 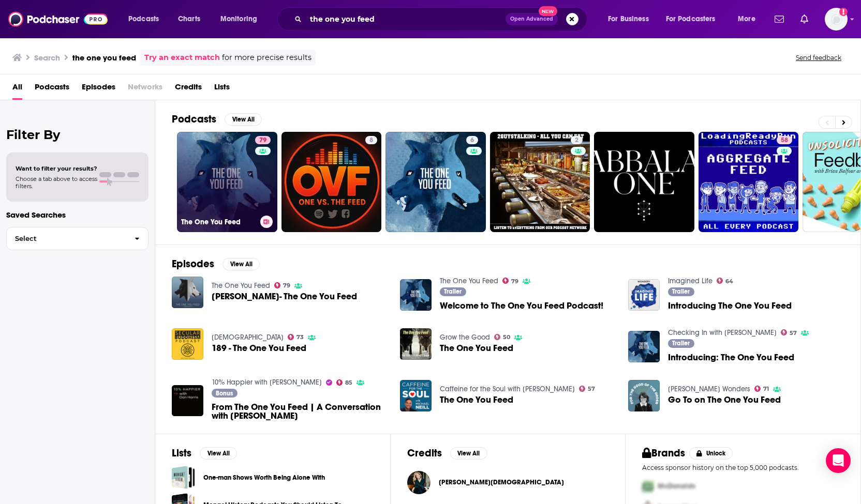 What do you see at coordinates (576, 140) in the screenshot?
I see `span: 2` at bounding box center [576, 140].